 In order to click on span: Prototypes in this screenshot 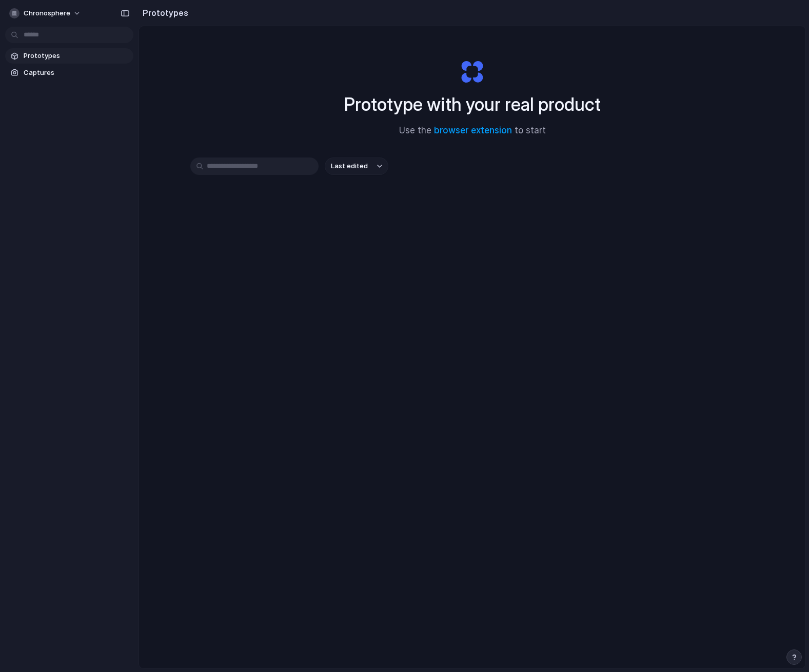, I will do `click(77, 56)`.